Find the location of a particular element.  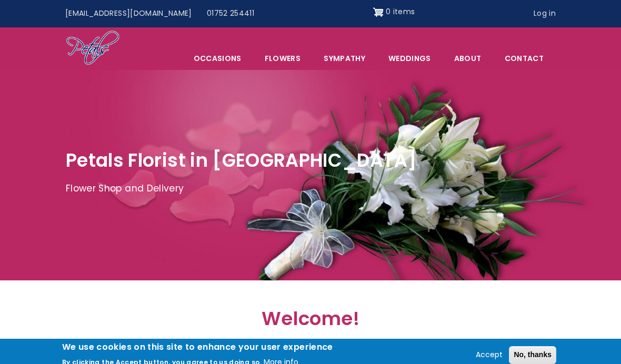

span: Occasions is located at coordinates (217, 59).